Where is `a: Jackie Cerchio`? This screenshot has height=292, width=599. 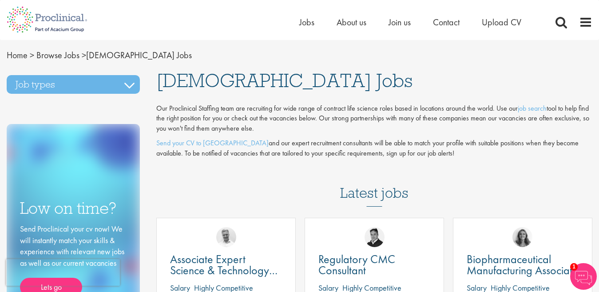 a: Jackie Cerchio is located at coordinates (522, 237).